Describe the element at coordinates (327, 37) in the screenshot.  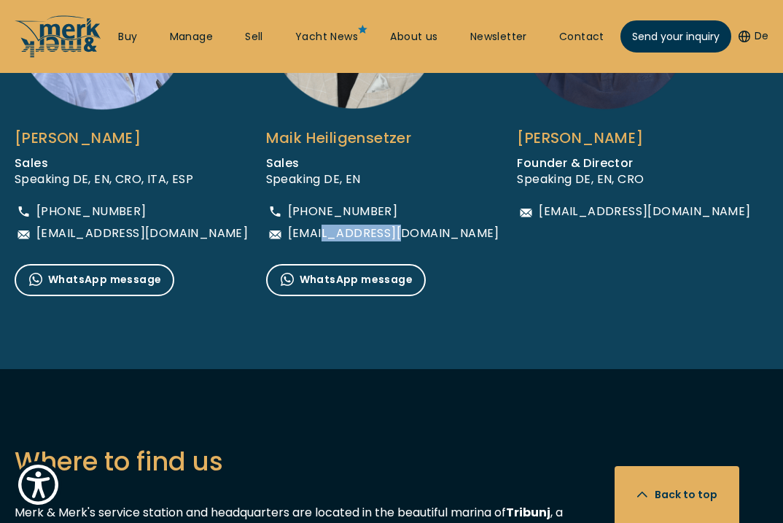
I see `a: Yacht News` at that location.